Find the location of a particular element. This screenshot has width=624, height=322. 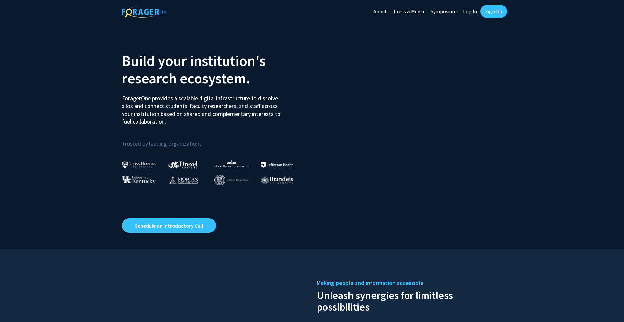

img: Johns Hopkins University is located at coordinates (139, 165).